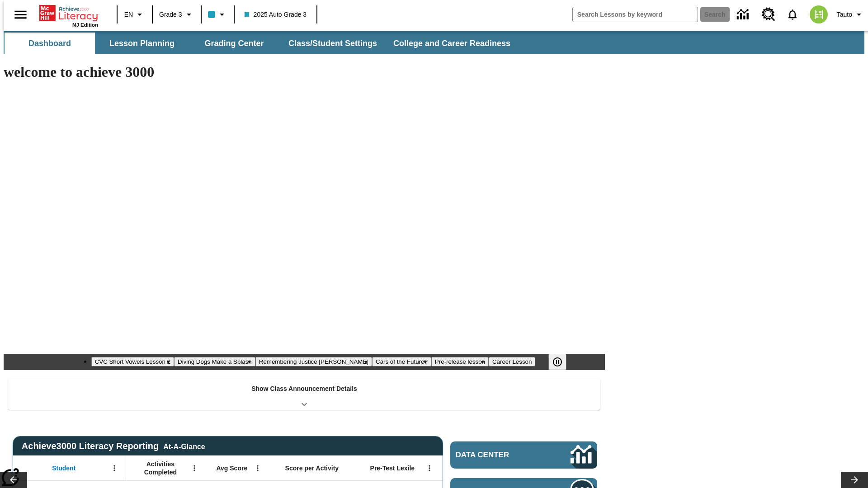 This screenshot has height=488, width=868. What do you see at coordinates (129, 15) in the screenshot?
I see `span: EN` at bounding box center [129, 15].